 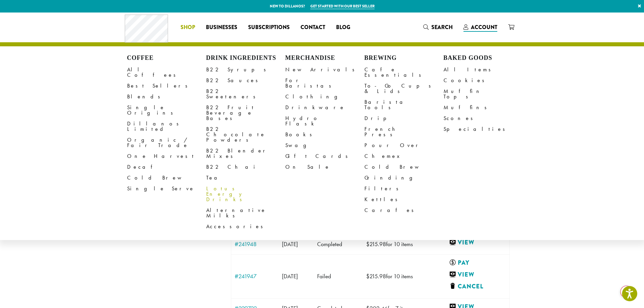 What do you see at coordinates (338, 276) in the screenshot?
I see `td: Failed` at bounding box center [338, 276].